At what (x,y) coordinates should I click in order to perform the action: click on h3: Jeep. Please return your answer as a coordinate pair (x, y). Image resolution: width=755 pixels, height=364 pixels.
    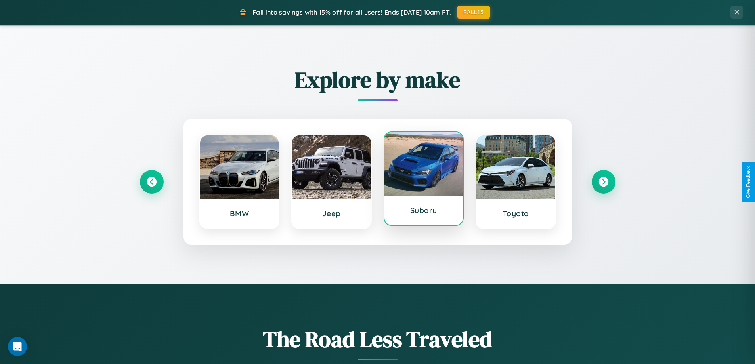
    Looking at the image, I should click on (331, 214).